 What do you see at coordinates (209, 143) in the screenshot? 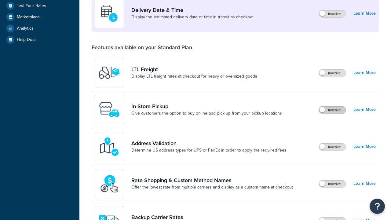
I see `a: Address Validation` at bounding box center [209, 143].